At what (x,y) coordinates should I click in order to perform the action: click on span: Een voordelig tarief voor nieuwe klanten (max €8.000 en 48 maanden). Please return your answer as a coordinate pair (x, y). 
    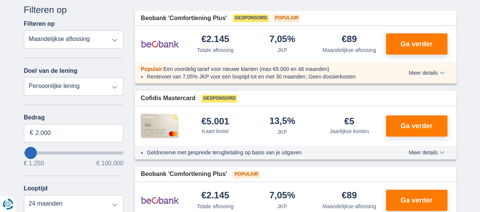
    Looking at the image, I should click on (246, 69).